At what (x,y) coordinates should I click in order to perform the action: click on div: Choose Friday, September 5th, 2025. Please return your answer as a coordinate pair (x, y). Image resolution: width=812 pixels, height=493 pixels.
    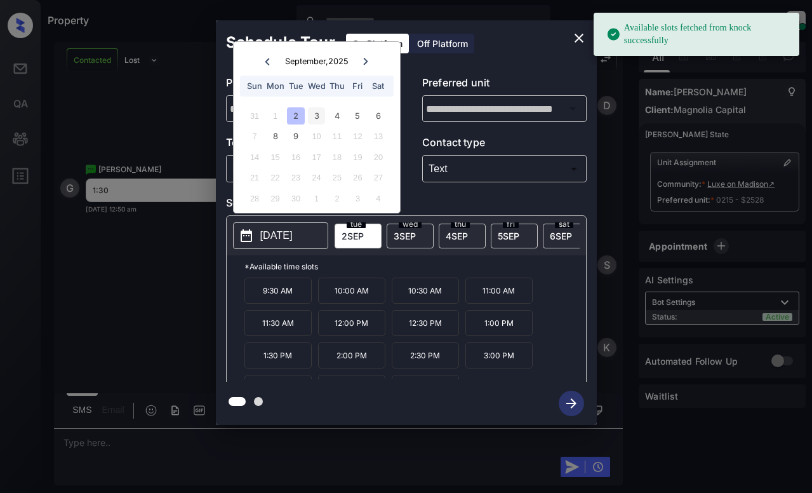
    Looking at the image, I should click on (358, 116).